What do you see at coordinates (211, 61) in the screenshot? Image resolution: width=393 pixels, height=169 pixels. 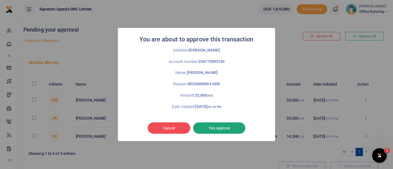 I see `strong: 256773593740` at bounding box center [211, 61].